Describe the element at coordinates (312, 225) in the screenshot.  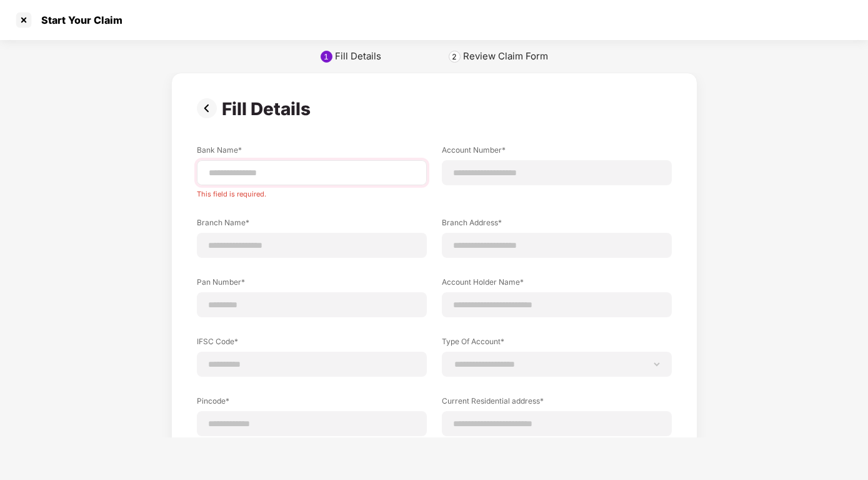
I see `label: Branch Name*` at that location.